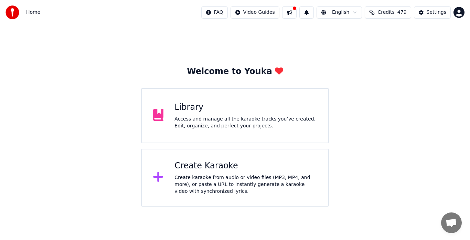 This screenshot has width=470, height=240. I want to click on span: 479, so click(402, 12).